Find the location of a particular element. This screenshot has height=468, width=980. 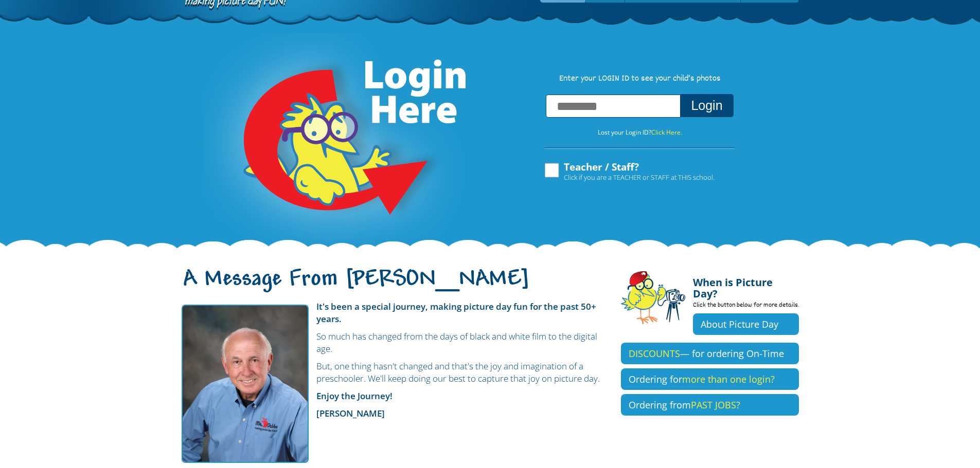

span: DISCOUNTS is located at coordinates (654, 354).